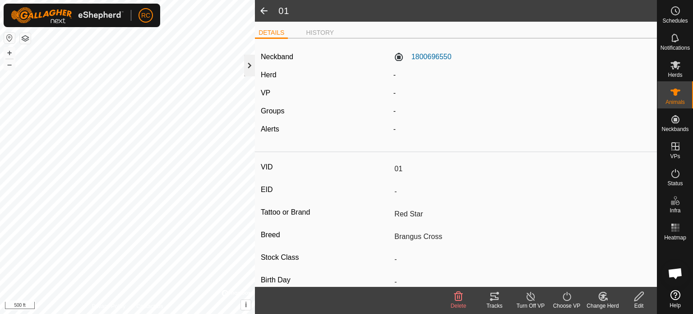  What do you see at coordinates (567, 306) in the screenshot?
I see `div: Choose VP` at bounding box center [567, 306].